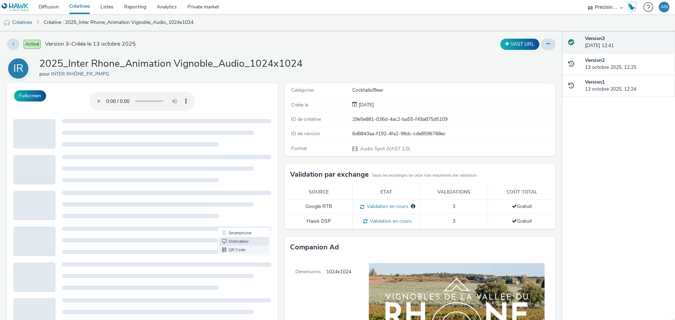  What do you see at coordinates (454, 90) in the screenshot?
I see `div: Cocktails/Beer` at bounding box center [454, 90].